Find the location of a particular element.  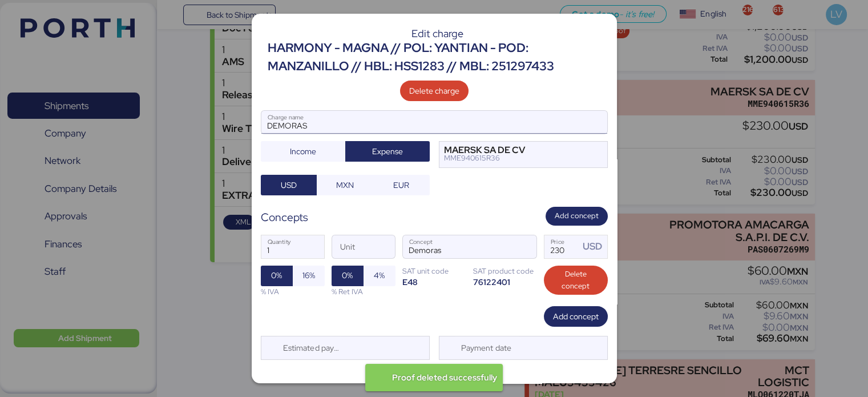

button: ConceptConcept is located at coordinates (525, 249).